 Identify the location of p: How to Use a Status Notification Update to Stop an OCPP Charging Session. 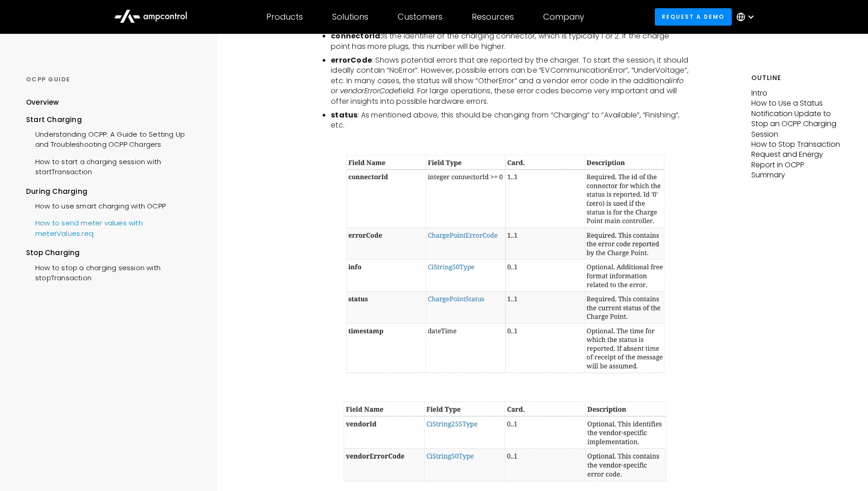
(797, 119).